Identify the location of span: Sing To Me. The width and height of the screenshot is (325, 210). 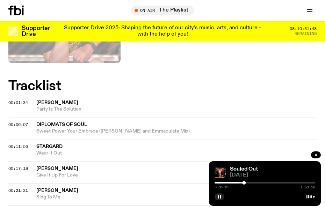
(176, 197).